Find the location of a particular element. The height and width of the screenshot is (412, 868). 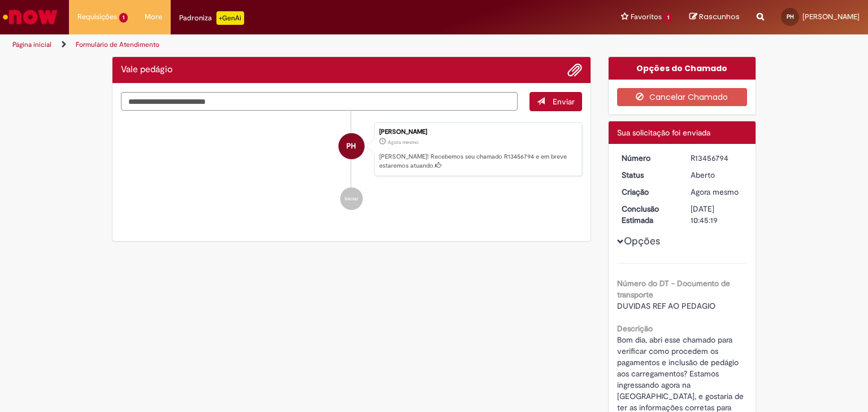

span: Rascunhos is located at coordinates (719, 16).